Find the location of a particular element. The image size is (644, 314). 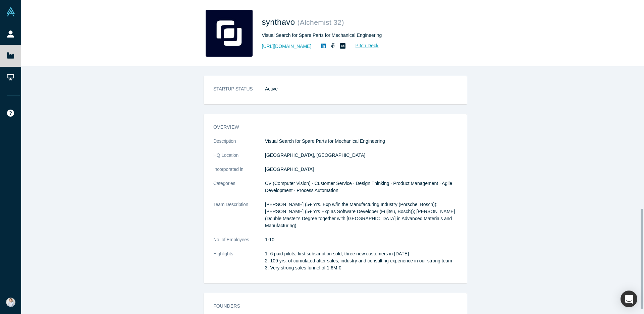

span: CV (Computer Vision) · Customer Service · Design Thinking · Product Management · Agile Developmen... is located at coordinates (359, 186).